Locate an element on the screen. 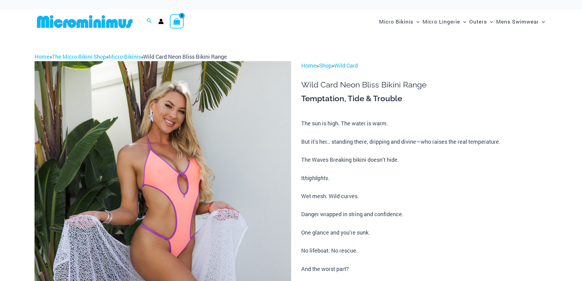 The image size is (582, 281). span: Outers is located at coordinates (478, 21).